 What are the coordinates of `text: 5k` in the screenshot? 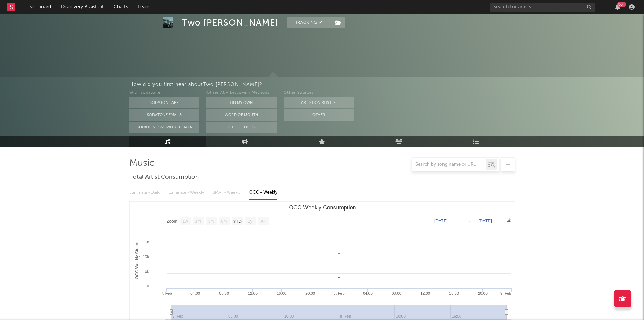 It's located at (147, 272).